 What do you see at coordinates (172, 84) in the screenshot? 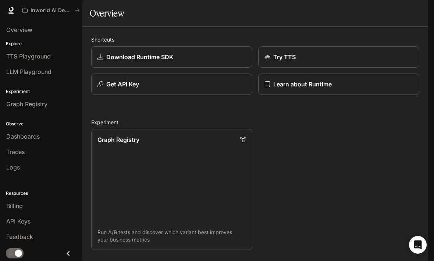
I see `button: Get API Key` at bounding box center [172, 84].